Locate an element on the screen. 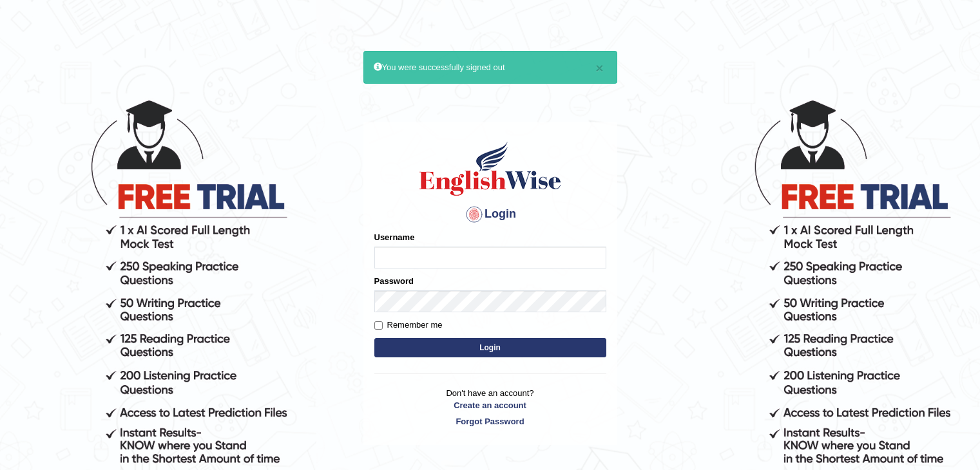 Image resolution: width=980 pixels, height=470 pixels. button: Login is located at coordinates (491, 348).